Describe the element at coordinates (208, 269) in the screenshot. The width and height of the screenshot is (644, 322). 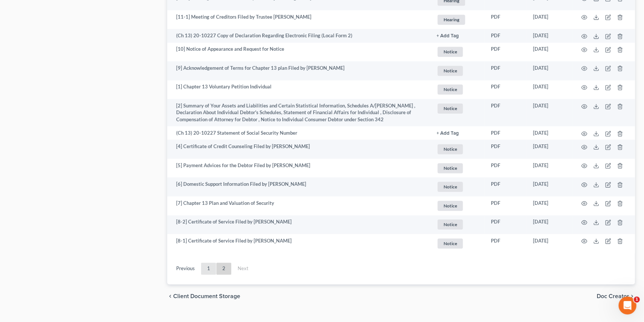
I see `a: 1` at that location.